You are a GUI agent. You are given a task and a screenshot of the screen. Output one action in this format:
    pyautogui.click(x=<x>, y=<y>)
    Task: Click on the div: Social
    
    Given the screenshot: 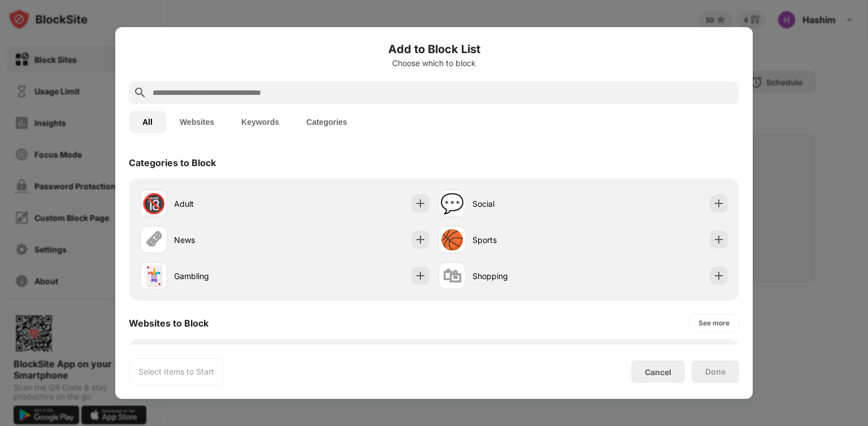 What is the action you would take?
    pyautogui.click(x=528, y=203)
    